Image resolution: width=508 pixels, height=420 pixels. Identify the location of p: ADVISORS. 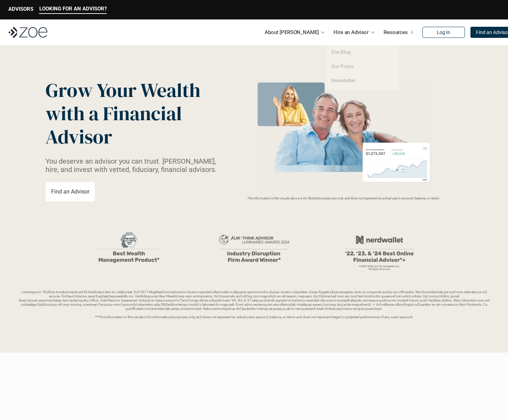
(21, 9).